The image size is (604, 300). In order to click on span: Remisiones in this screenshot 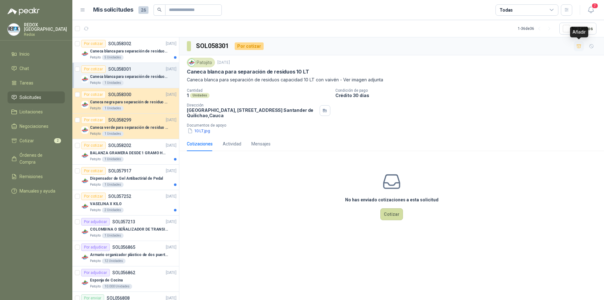, I will do `click(31, 177)`.